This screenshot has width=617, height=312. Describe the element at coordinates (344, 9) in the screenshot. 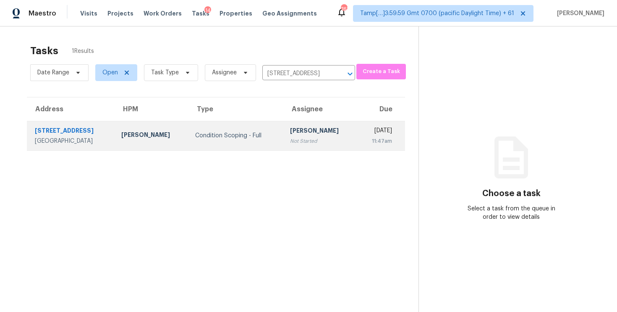

I see `div: 763` at that location.